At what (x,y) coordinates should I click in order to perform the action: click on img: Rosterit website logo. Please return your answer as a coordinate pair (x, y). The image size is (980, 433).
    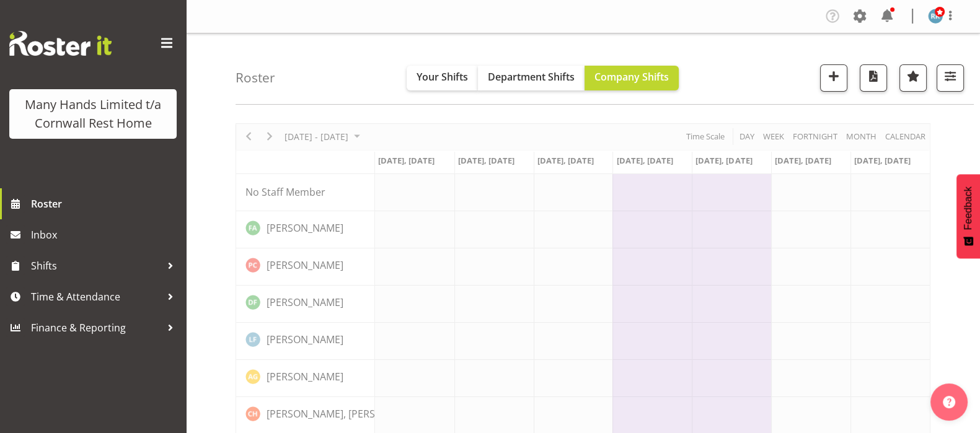
    Looking at the image, I should click on (60, 43).